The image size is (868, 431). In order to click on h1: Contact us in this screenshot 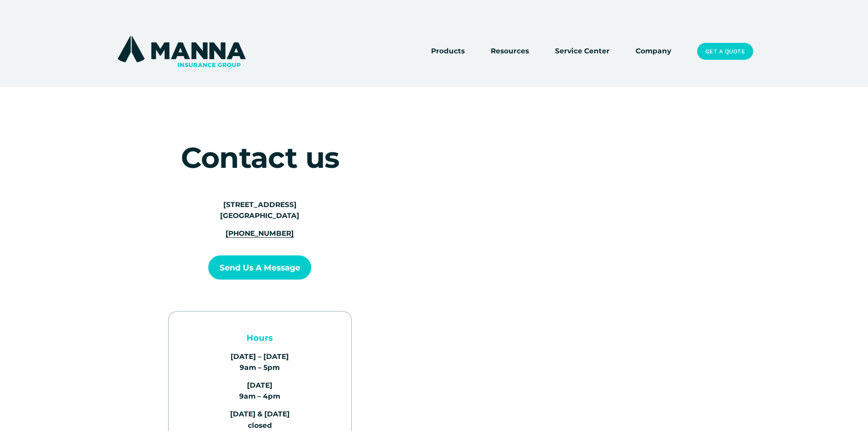, I will do `click(259, 157)`.